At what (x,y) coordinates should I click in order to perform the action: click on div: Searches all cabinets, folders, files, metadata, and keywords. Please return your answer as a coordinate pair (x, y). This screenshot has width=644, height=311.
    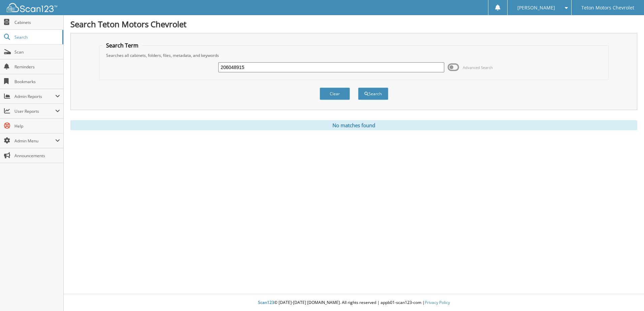
    Looking at the image, I should click on (354, 55).